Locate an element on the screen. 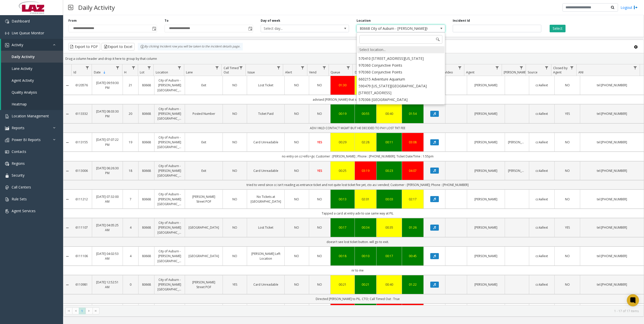  td: ADV I WLD CONTACT MGMT BUT HE DECIDED TO PAY LOST TKT FEE is located at coordinates (357, 128).